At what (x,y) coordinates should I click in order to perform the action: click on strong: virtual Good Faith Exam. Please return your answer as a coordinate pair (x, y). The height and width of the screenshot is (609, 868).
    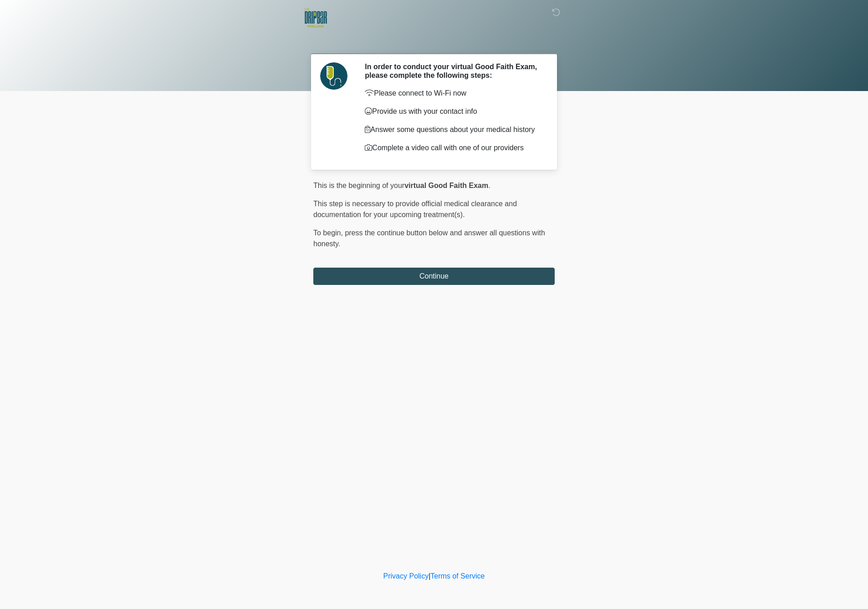
    Looking at the image, I should click on (446, 185).